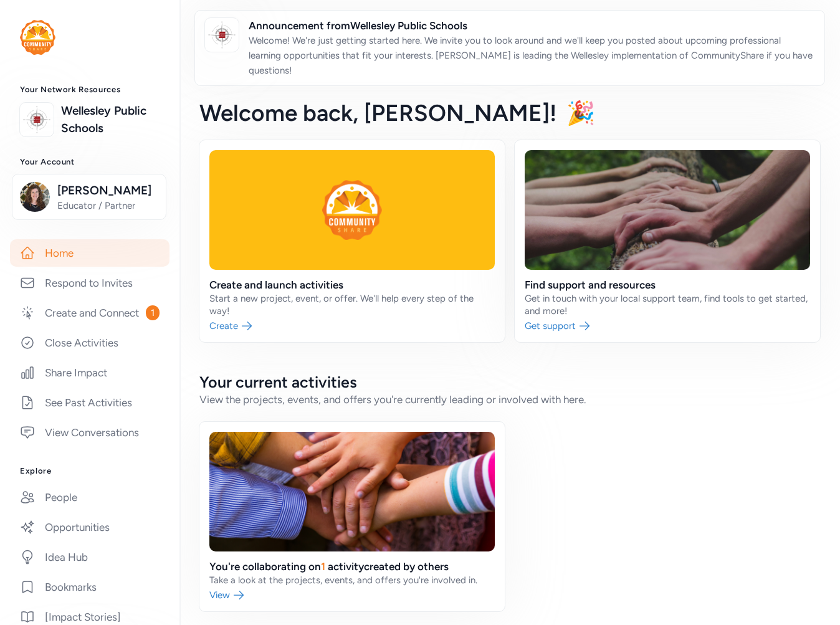 The width and height of the screenshot is (840, 625). I want to click on a: Idea Hub, so click(89, 557).